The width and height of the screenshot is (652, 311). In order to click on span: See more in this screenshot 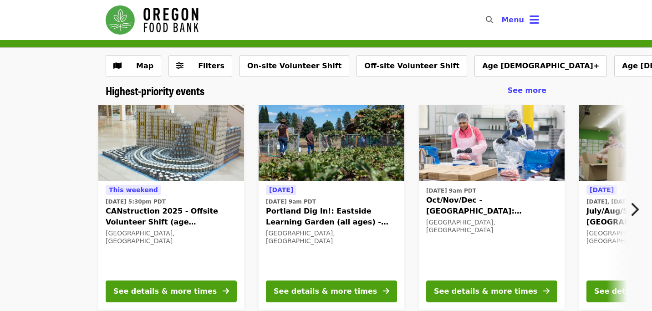, I will do `click(527, 90)`.